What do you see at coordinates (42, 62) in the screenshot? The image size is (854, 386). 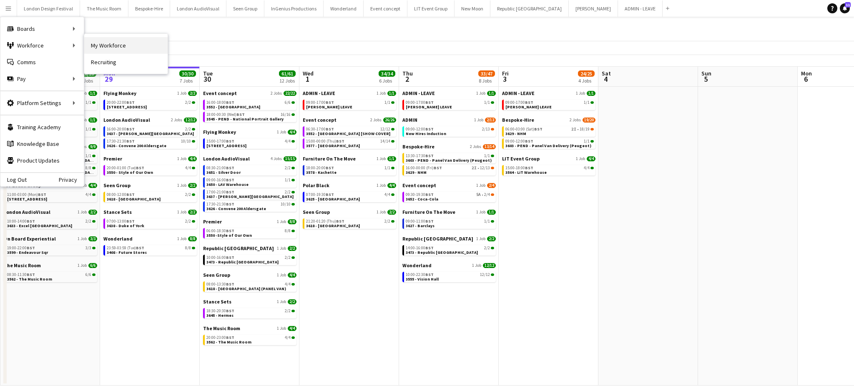 I see `a: Comms` at bounding box center [42, 62].